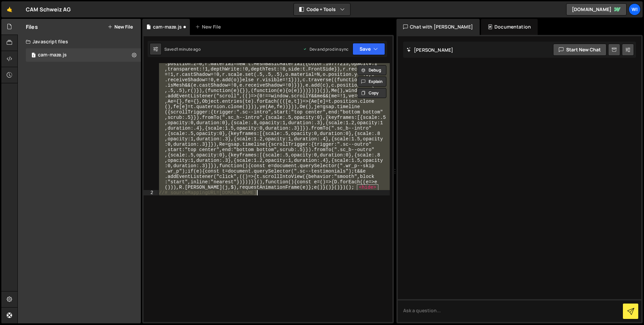  Describe the element at coordinates (372, 70) in the screenshot. I see `button: Debug` at that location.